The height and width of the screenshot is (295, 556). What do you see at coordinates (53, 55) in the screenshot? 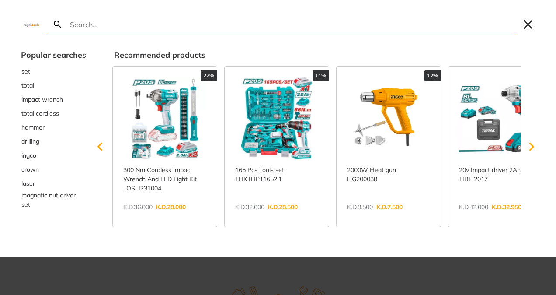
I see `div: Popular searches` at bounding box center [53, 55].